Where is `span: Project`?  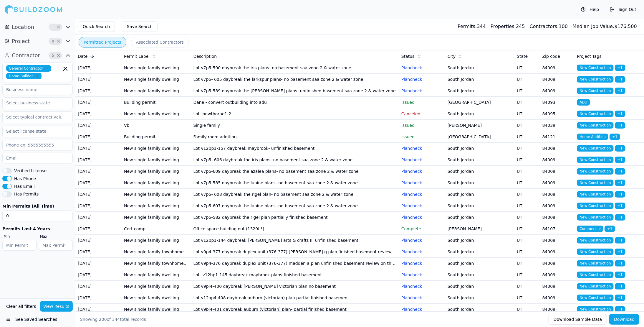
span: Project is located at coordinates (21, 41).